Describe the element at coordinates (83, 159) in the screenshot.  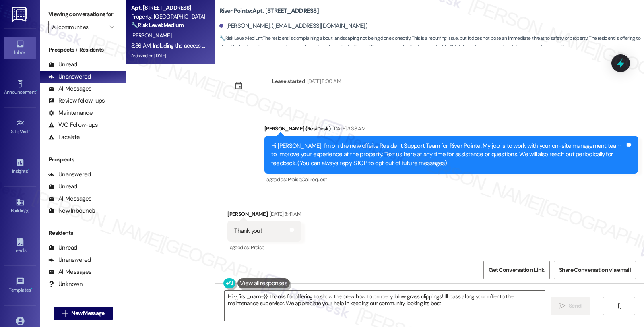
I see `div: Prospects` at that location.